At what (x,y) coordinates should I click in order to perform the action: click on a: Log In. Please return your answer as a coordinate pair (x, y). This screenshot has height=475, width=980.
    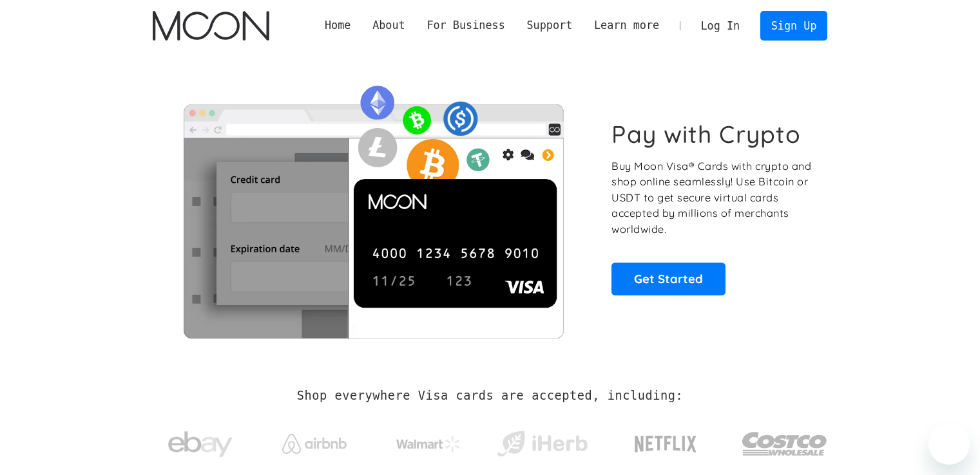
    Looking at the image, I should click on (720, 26).